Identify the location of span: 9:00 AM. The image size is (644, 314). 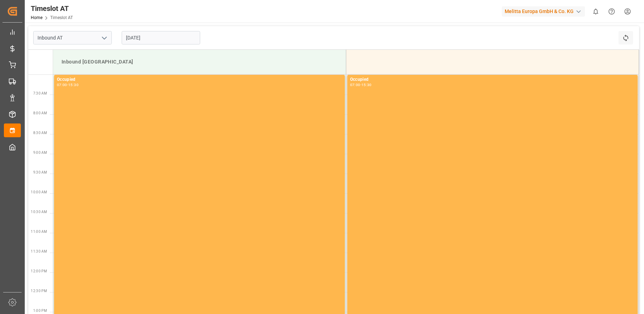
(40, 153).